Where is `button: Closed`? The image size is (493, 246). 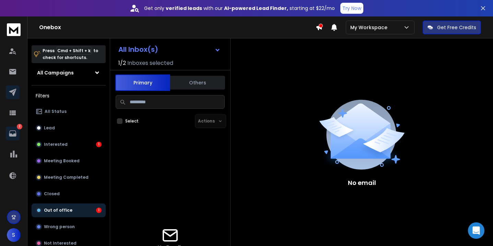 button: Closed is located at coordinates (69, 194).